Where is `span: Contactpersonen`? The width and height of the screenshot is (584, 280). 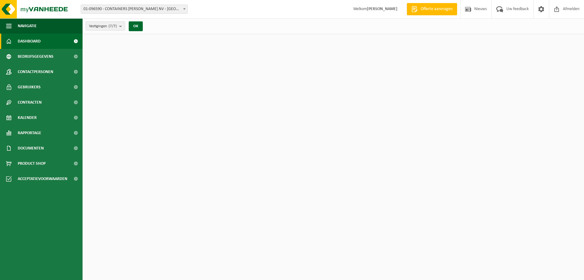
span: Contactpersonen is located at coordinates (35, 72).